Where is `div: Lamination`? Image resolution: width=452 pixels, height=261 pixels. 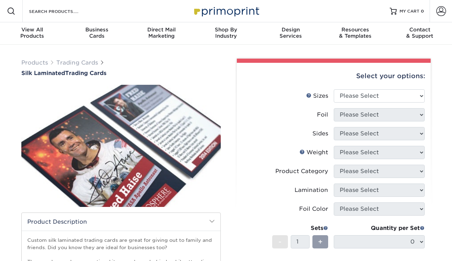 div: Lamination is located at coordinates (311, 191).